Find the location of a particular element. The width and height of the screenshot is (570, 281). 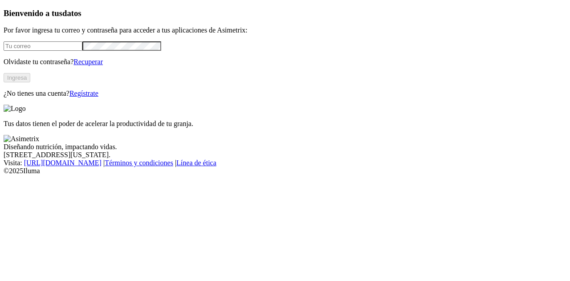

a: Línea de ética is located at coordinates (196, 162).